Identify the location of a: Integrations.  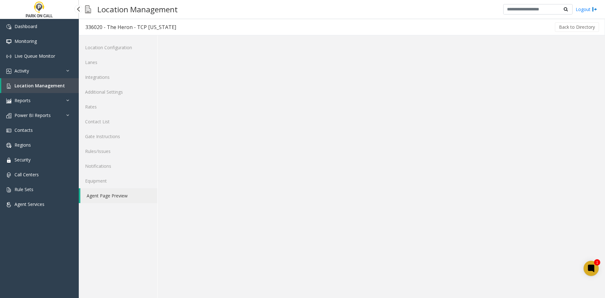
(118, 77).